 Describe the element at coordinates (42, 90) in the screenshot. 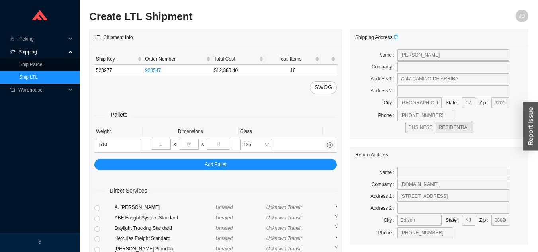

I see `span: Warehouse` at that location.